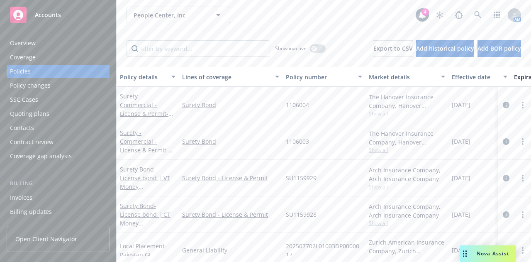 The height and width of the screenshot is (262, 531). Describe the element at coordinates (58, 57) in the screenshot. I see `a: Coverage` at that location.